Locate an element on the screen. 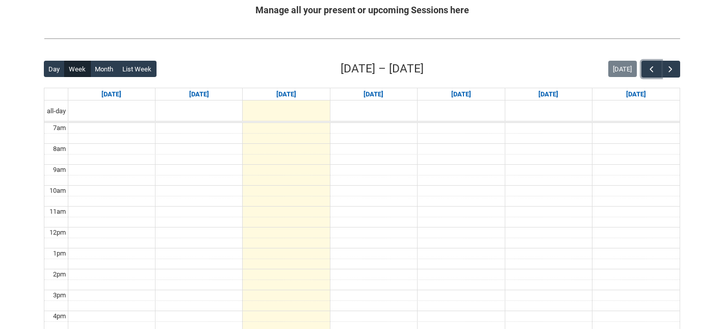  span: all-day is located at coordinates (56, 111).